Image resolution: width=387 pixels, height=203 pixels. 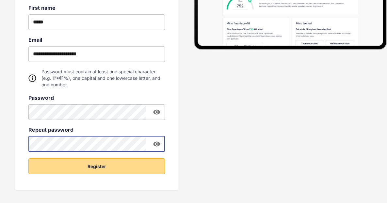 What do you see at coordinates (97, 40) in the screenshot?
I see `label: Email` at bounding box center [97, 40].